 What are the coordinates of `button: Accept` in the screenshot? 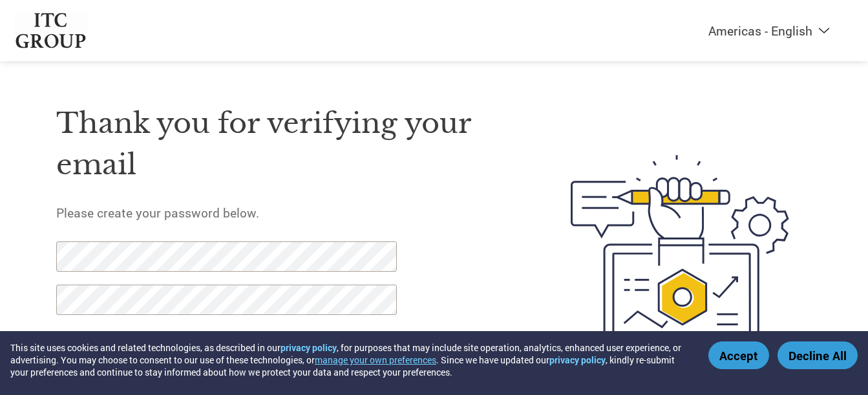 It's located at (739, 355).